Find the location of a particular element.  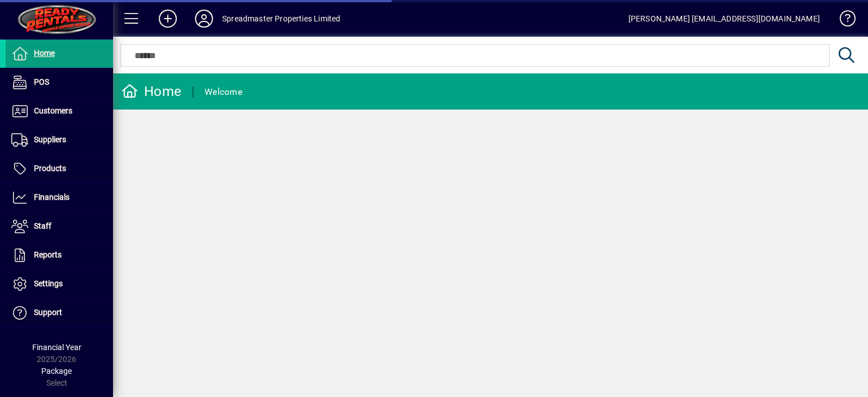

span: Financials is located at coordinates (51, 197).